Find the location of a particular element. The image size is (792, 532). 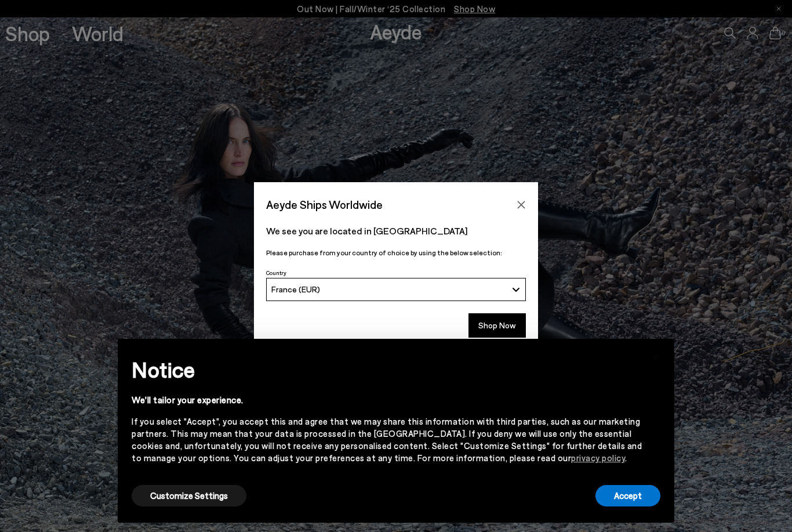

h2: Notice is located at coordinates (387, 369).